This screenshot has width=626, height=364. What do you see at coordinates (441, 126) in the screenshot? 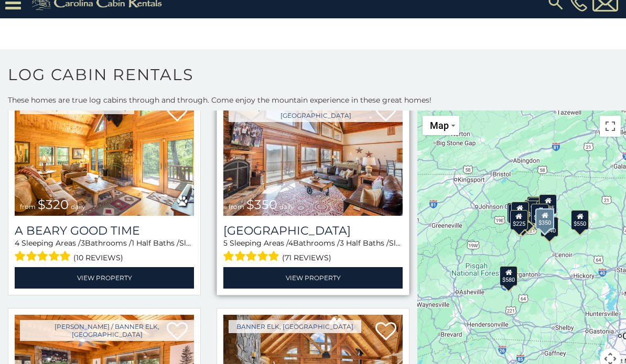
I see `button: Change map style` at bounding box center [441, 126].